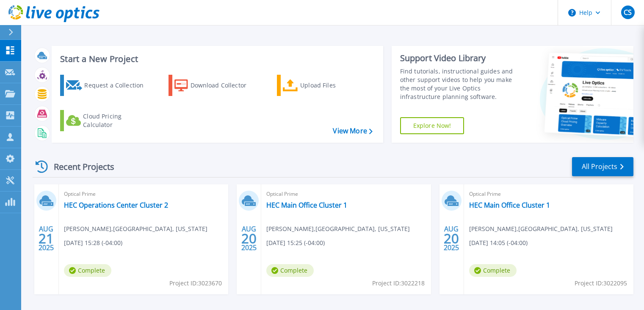 Image resolution: width=644 pixels, height=310 pixels. What do you see at coordinates (118, 86) in the screenshot?
I see `div: Request a Collection` at bounding box center [118, 86].